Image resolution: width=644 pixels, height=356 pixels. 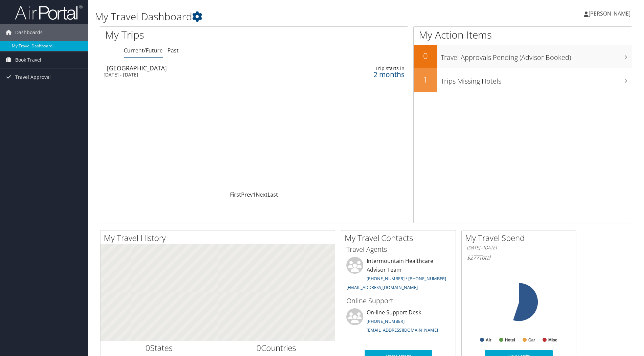 I want to click on h1: My Trips, so click(x=190, y=35).